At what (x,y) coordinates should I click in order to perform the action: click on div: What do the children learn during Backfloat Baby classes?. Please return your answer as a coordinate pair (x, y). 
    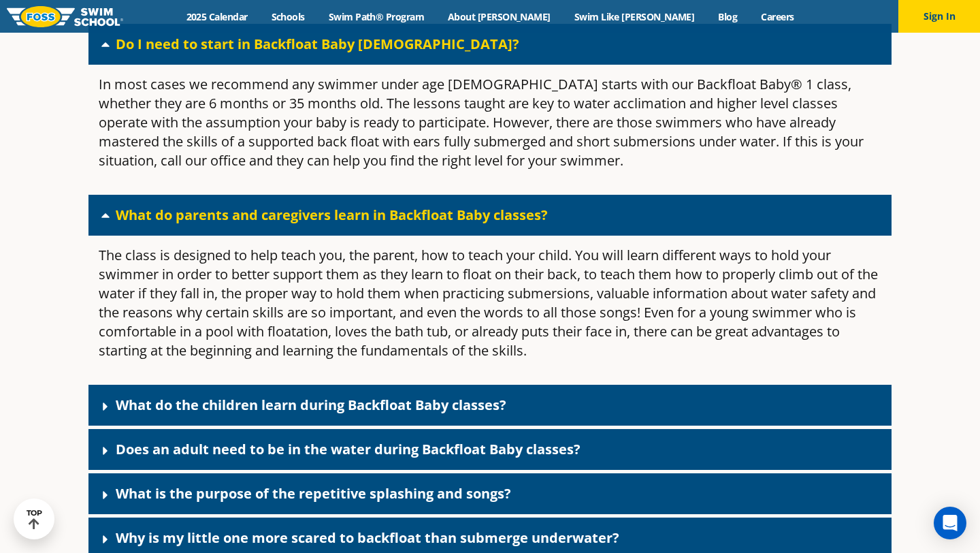
    Looking at the image, I should click on (490, 405).